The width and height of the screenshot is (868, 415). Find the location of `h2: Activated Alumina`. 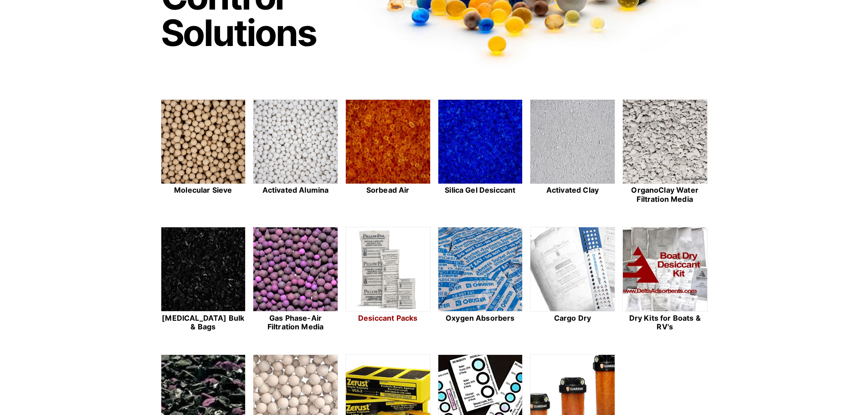

h2: Activated Alumina is located at coordinates (296, 190).